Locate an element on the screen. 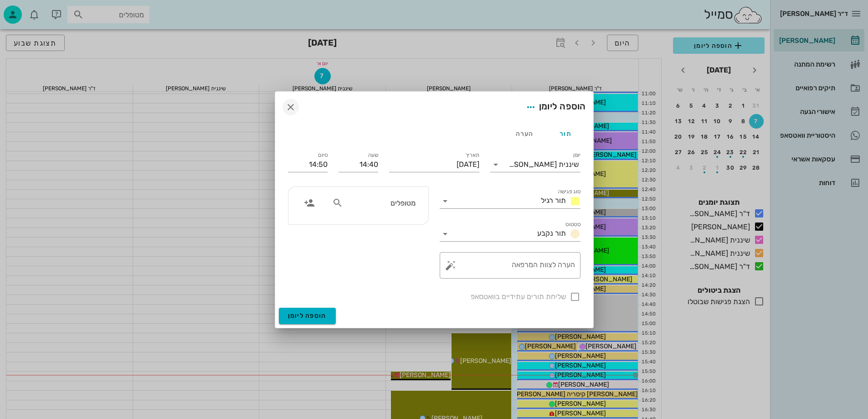  label: סטטוס is located at coordinates (573, 224).